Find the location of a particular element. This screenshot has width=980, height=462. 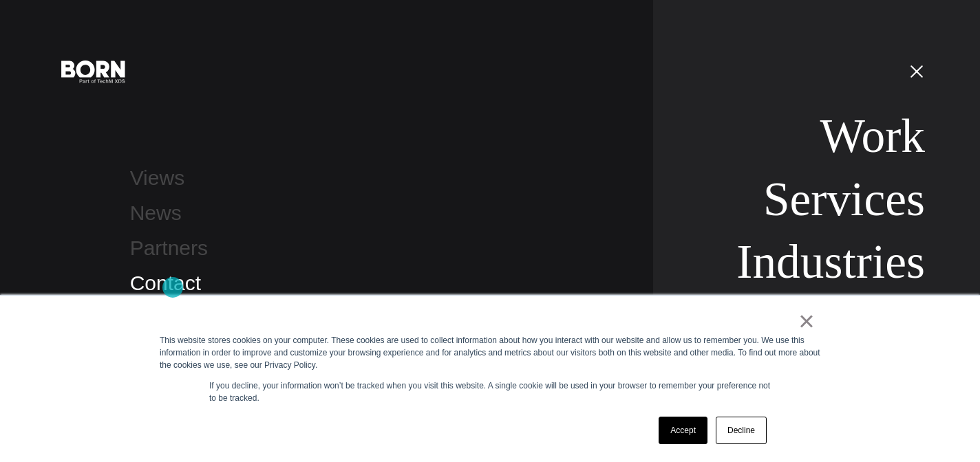

a: Contact is located at coordinates (166, 283).